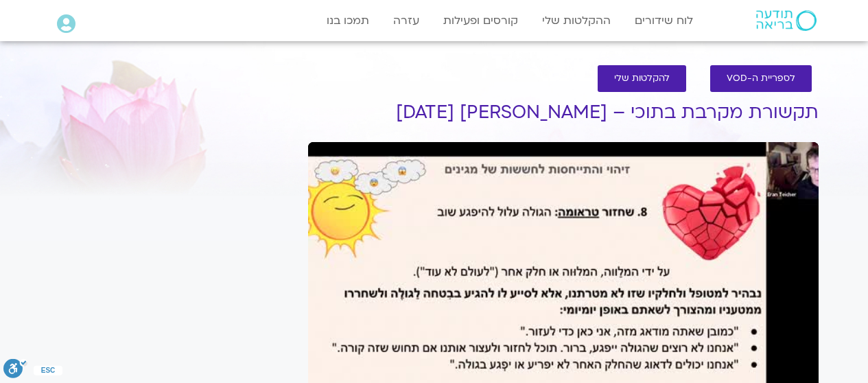  I want to click on a: לספריית ה-VOD, so click(760, 78).